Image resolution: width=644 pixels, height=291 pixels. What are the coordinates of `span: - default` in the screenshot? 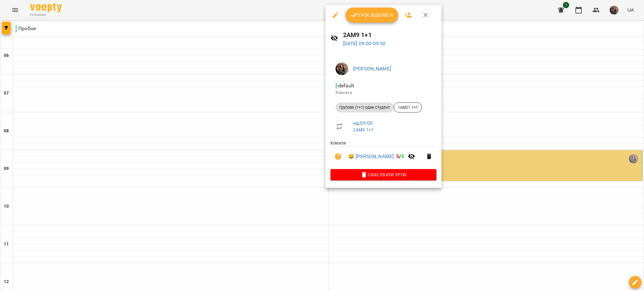 It's located at (345, 85).